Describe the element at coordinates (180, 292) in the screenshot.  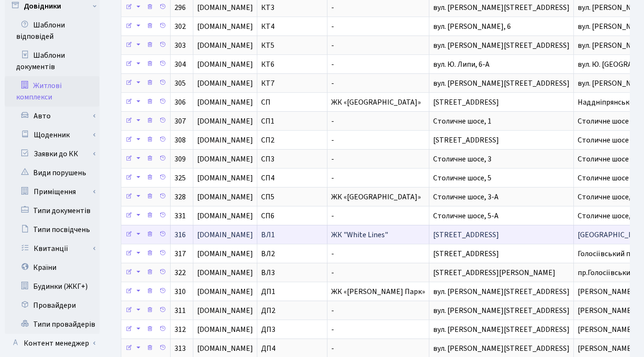
I see `span: 310` at that location.